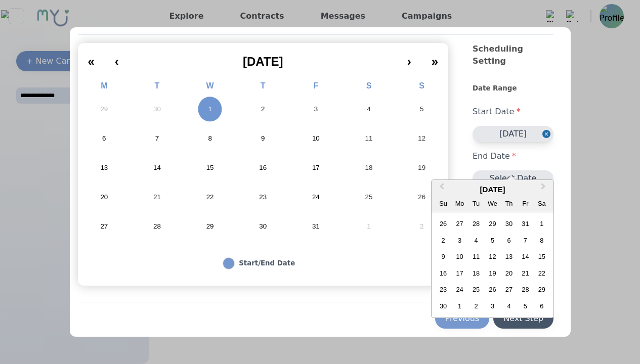 The image size is (640, 364). What do you see at coordinates (157, 197) in the screenshot?
I see `abbr: October 21, 2025` at bounding box center [157, 197].